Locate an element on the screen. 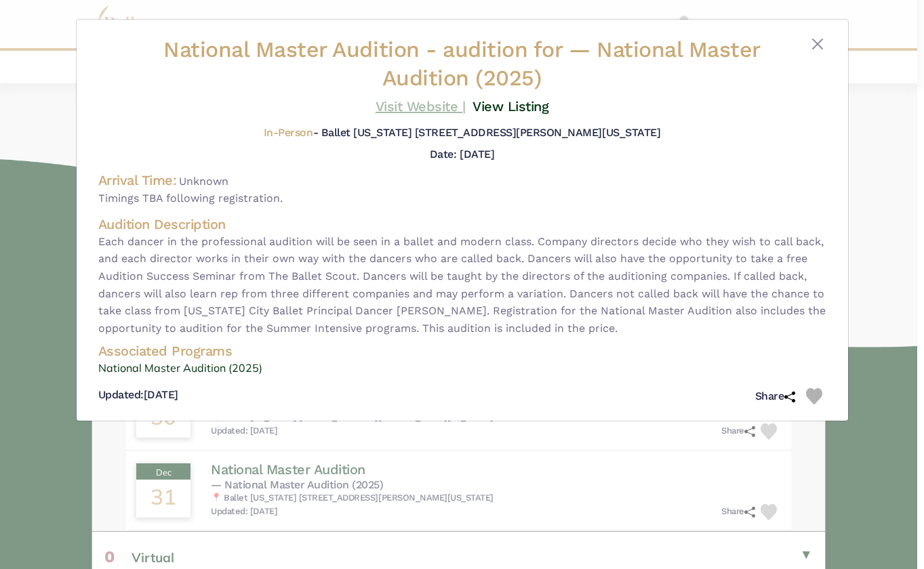 The image size is (924, 569). h4: Associated Programs is located at coordinates (462, 351).